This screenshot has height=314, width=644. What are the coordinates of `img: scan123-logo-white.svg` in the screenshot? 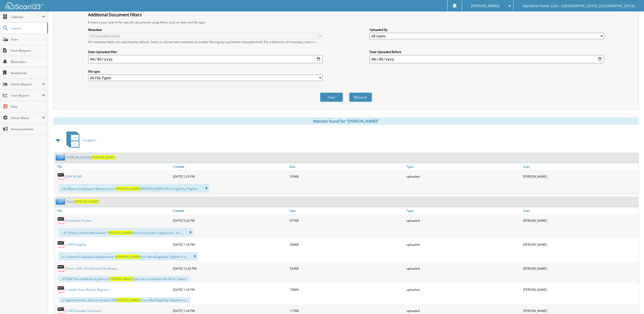 It's located at (24, 5).